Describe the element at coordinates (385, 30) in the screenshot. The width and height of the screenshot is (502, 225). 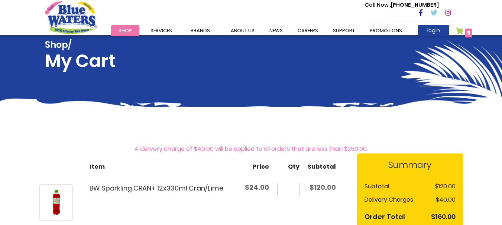
I see `a: Promotions` at that location.